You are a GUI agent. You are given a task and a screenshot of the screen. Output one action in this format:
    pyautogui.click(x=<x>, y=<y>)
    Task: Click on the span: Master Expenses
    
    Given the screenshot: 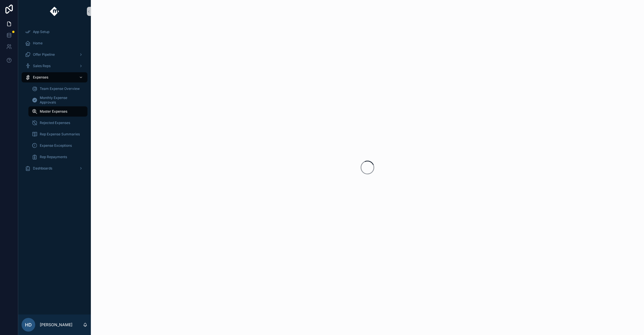 What is the action you would take?
    pyautogui.click(x=53, y=111)
    